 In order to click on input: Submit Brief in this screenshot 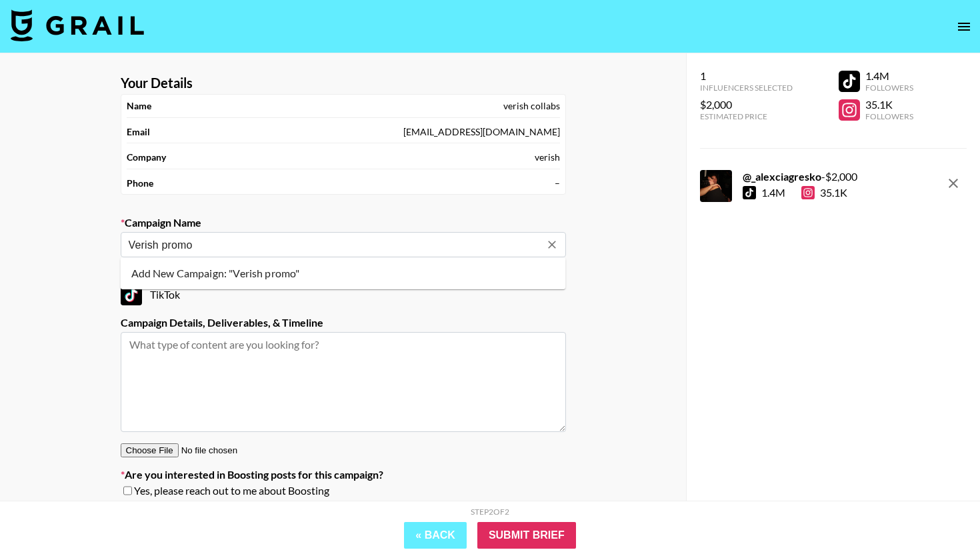, I will do `click(526, 535)`.